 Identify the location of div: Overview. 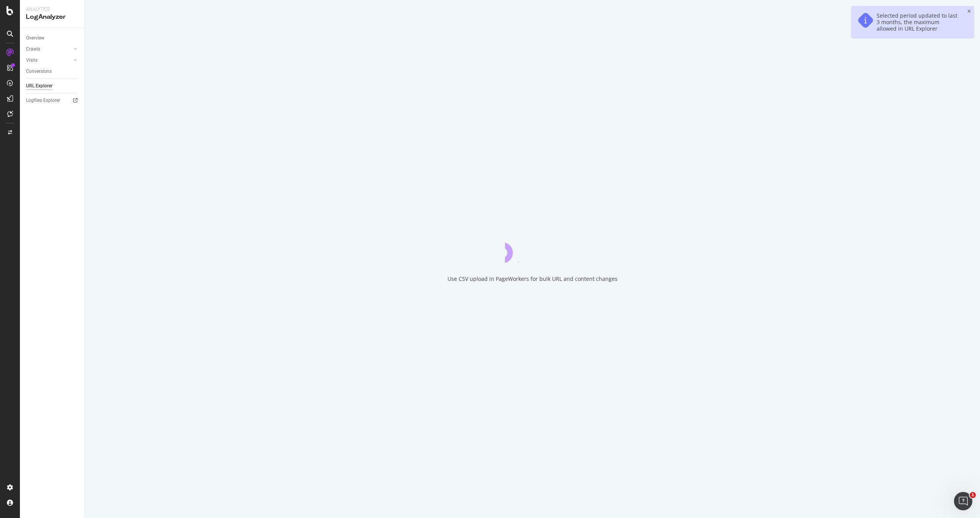
(35, 38).